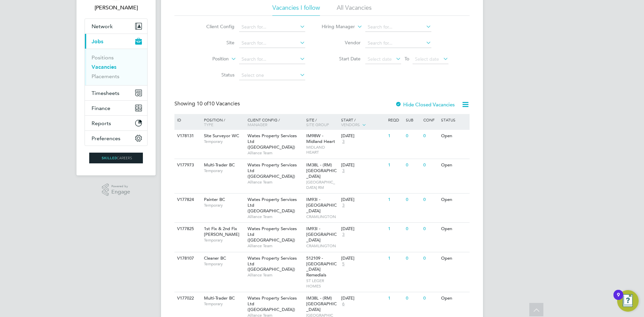 This screenshot has width=644, height=317. I want to click on label: Client Config, so click(215, 27).